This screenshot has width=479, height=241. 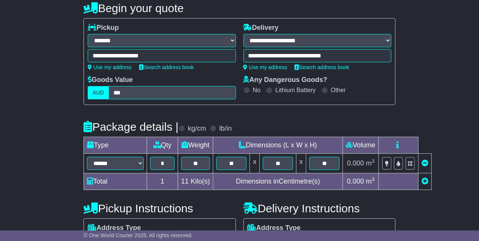 I want to click on label: kg/cm, so click(x=197, y=129).